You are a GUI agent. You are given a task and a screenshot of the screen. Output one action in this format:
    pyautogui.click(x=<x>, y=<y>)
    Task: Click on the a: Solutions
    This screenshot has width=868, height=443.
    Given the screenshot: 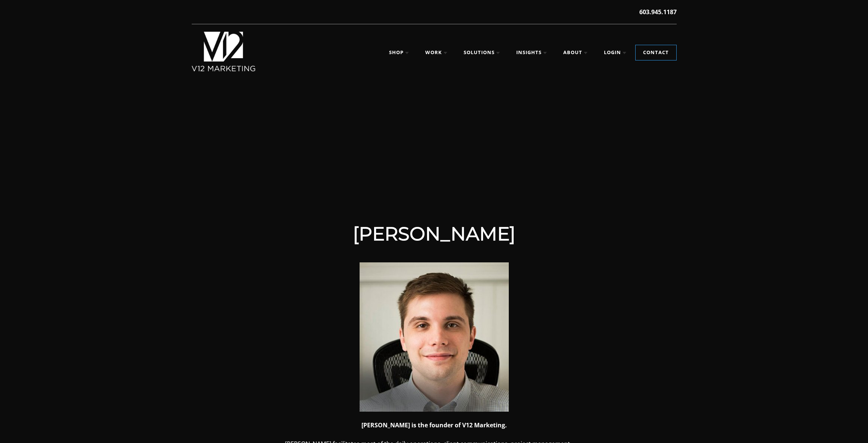 What is the action you would take?
    pyautogui.click(x=481, y=53)
    